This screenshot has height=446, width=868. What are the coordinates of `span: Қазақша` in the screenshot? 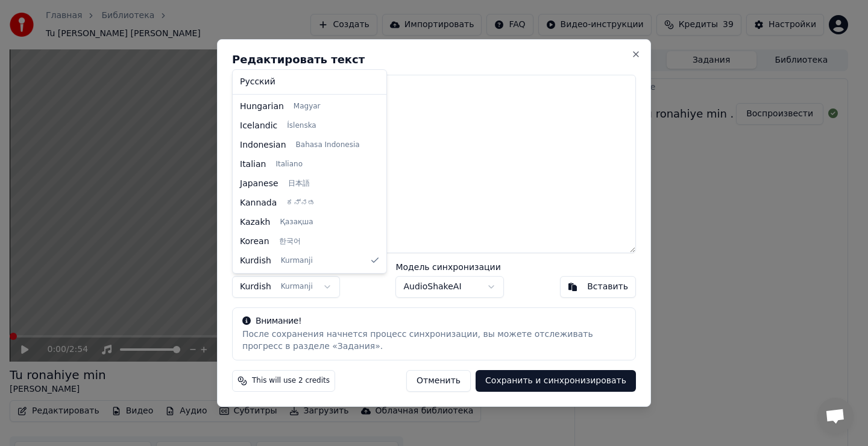 It's located at (296, 222).